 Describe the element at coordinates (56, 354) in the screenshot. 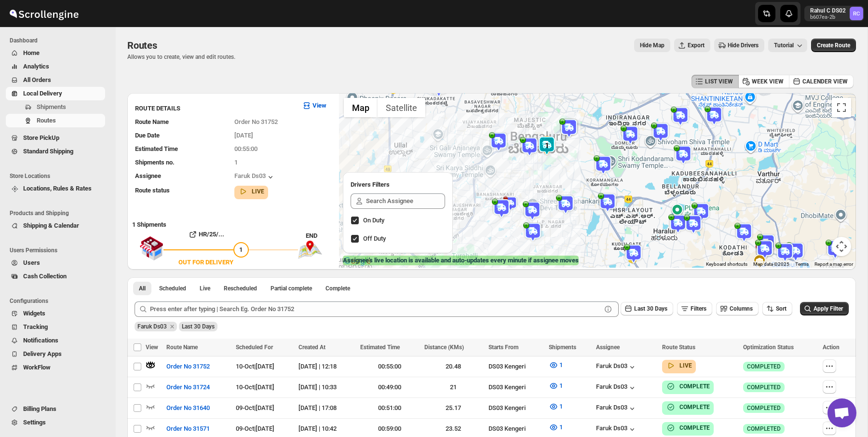

I see `button: Delivery Apps` at that location.